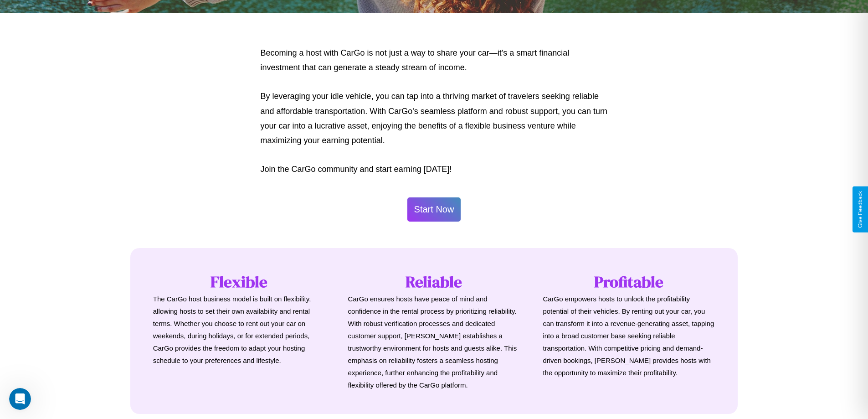 The width and height of the screenshot is (868, 419). Describe the element at coordinates (435, 209) in the screenshot. I see `button: Start Now` at that location.